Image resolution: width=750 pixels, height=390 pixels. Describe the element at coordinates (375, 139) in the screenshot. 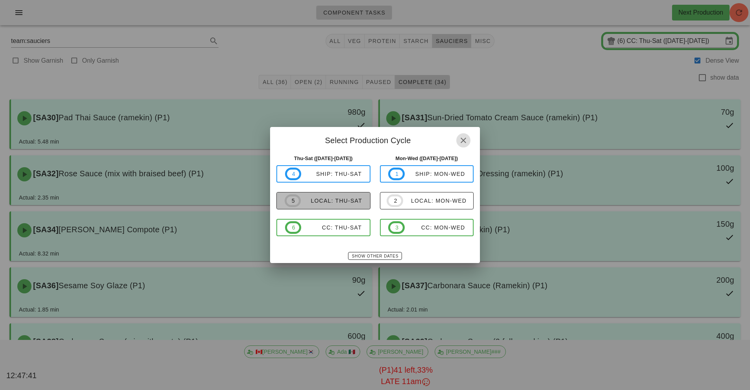

I see `div: Select Production Cycle` at that location.